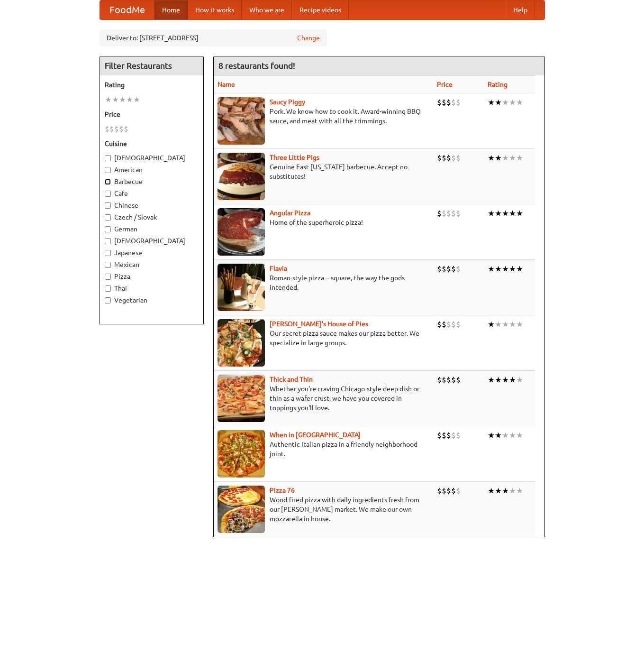  I want to click on input: Pizza, so click(108, 277).